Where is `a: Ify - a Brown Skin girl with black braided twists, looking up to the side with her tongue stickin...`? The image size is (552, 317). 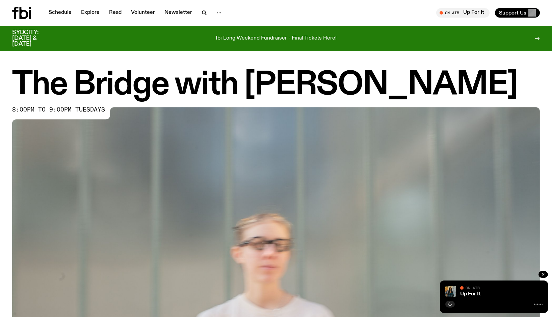 a: Ify - a Brown Skin girl with black braided twists, looking up to the side with her tongue stickin... is located at coordinates (451, 291).